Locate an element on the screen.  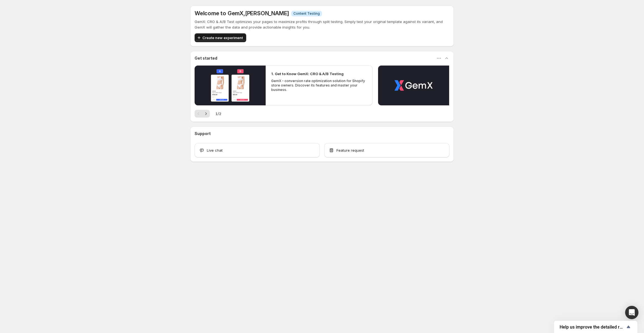
h3: Get started is located at coordinates (206, 58).